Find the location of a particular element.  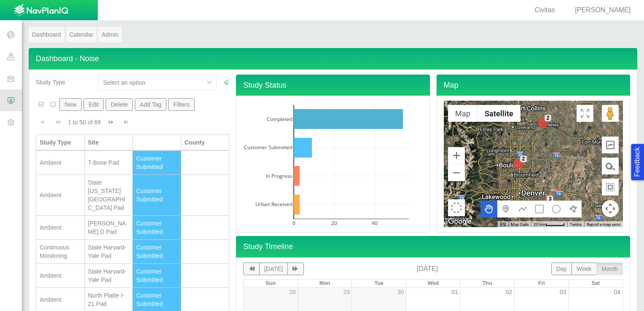

th: County is located at coordinates (205, 142).